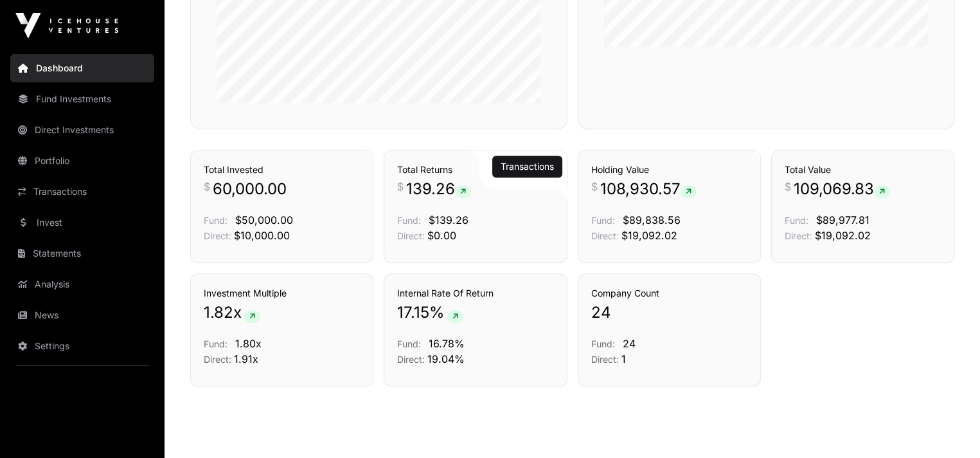 This screenshot has width=980, height=458. Describe the element at coordinates (648, 189) in the screenshot. I see `span: 108,930.57` at that location.